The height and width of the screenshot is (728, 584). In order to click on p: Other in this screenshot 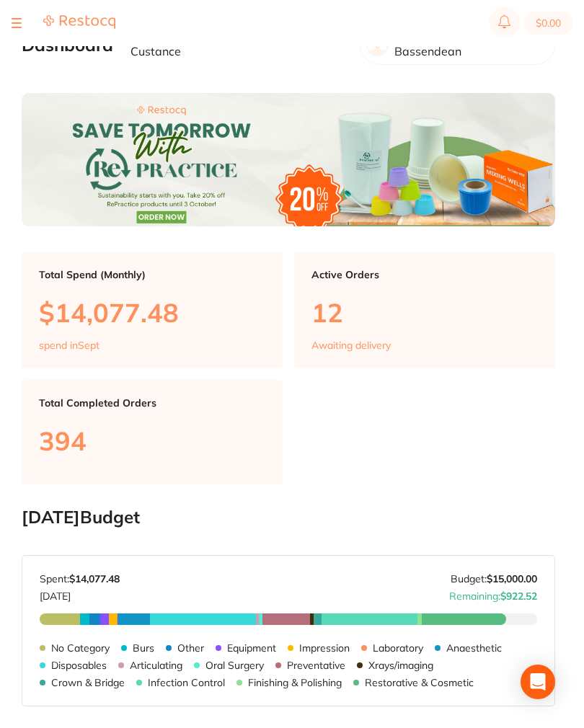, I will do `click(191, 649)`.